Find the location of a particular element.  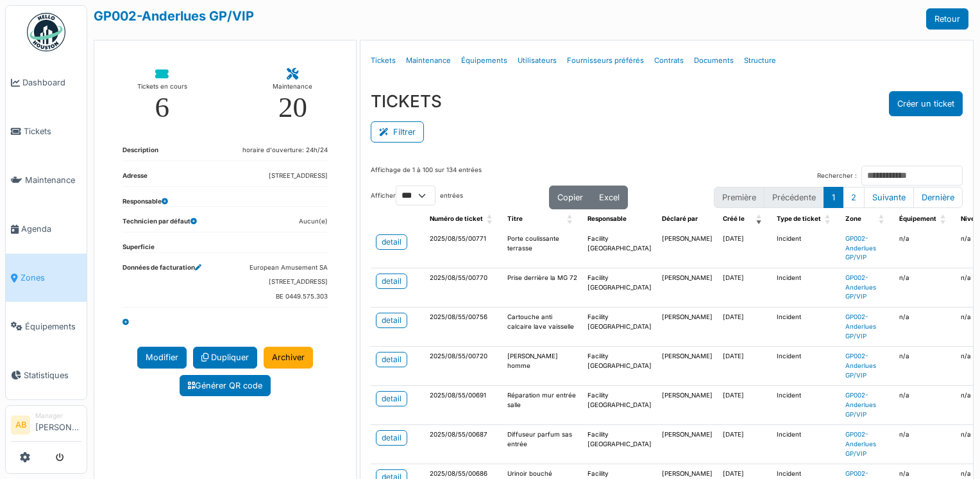

div: Manager is located at coordinates (58, 415).